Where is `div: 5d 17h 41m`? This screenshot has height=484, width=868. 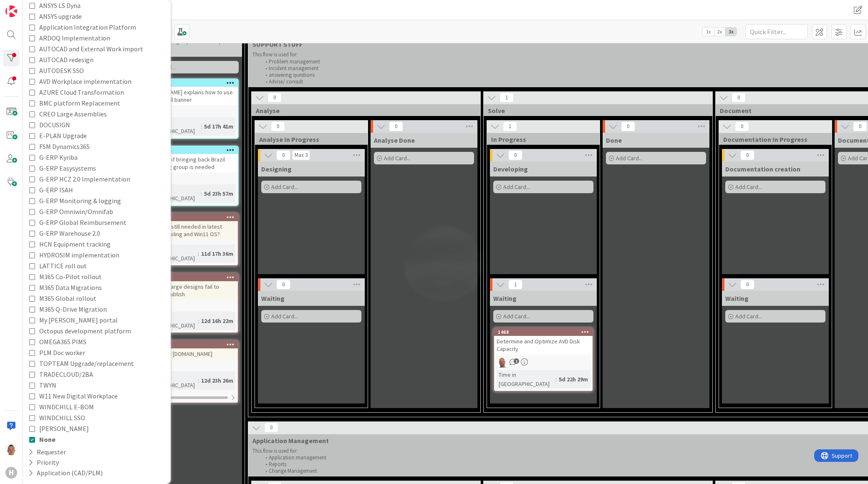 div: 5d 17h 41m is located at coordinates (219, 126).